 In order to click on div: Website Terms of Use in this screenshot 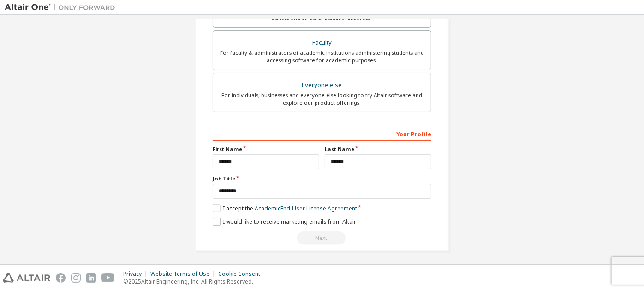, I will do `click(184, 274)`.